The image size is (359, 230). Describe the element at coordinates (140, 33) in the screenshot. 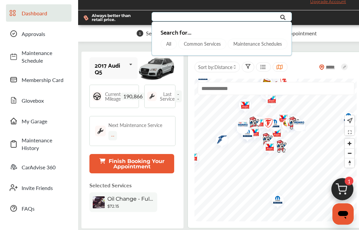

I see `span: 1` at that location.